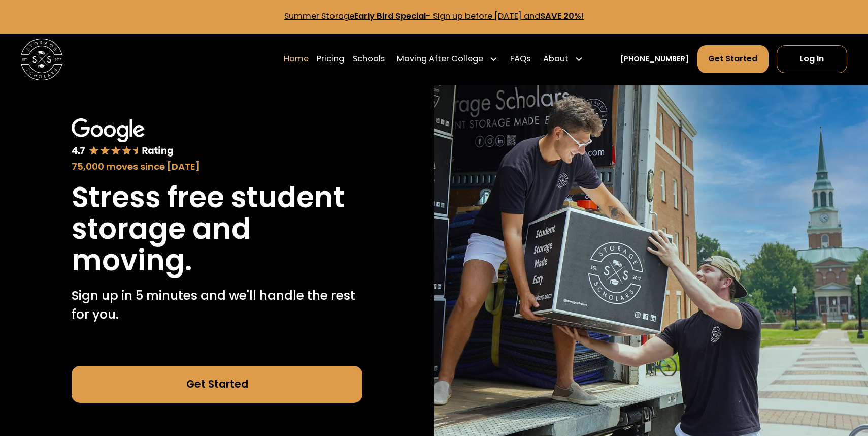  I want to click on div: About, so click(556, 59).